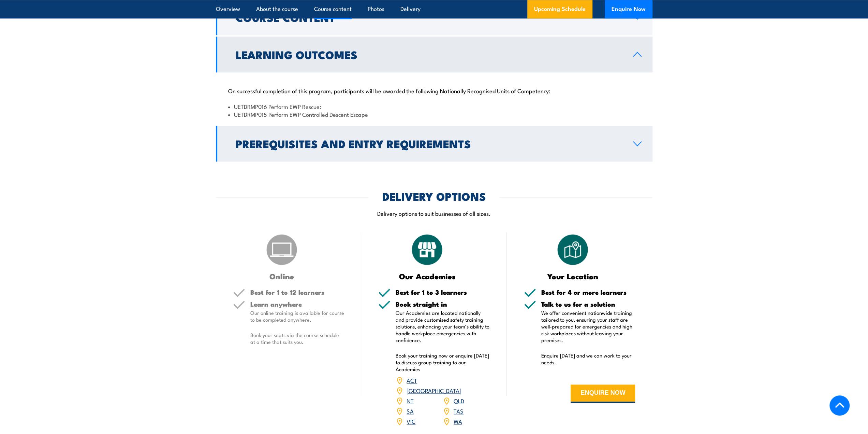  Describe the element at coordinates (434, 196) in the screenshot. I see `h2: DELIVERY OPTIONS` at that location.